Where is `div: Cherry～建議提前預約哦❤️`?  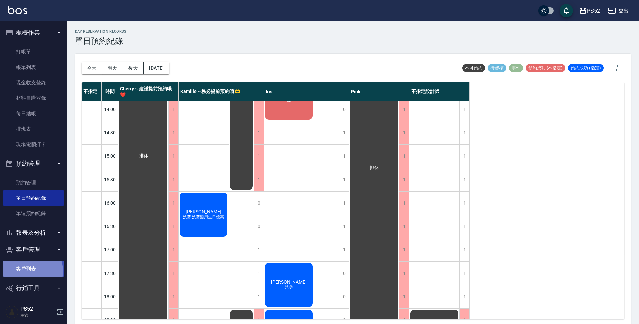
div: Cherry～建議提前預約哦❤️ is located at coordinates (149, 92).